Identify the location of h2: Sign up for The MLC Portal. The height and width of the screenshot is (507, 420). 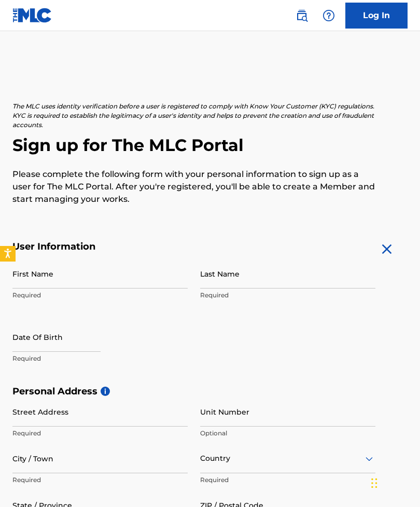
(210, 145).